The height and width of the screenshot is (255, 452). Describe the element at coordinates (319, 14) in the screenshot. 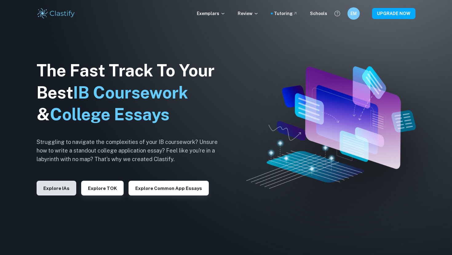

I see `div: Schools` at that location.